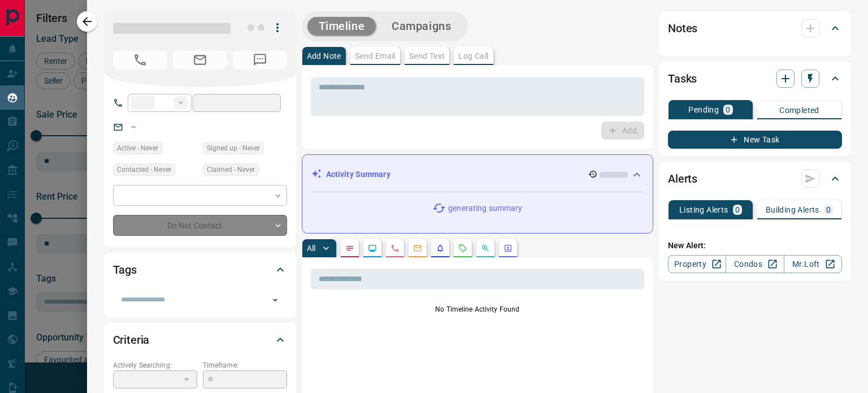  What do you see at coordinates (200, 60) in the screenshot?
I see `span: No Email` at bounding box center [200, 60].